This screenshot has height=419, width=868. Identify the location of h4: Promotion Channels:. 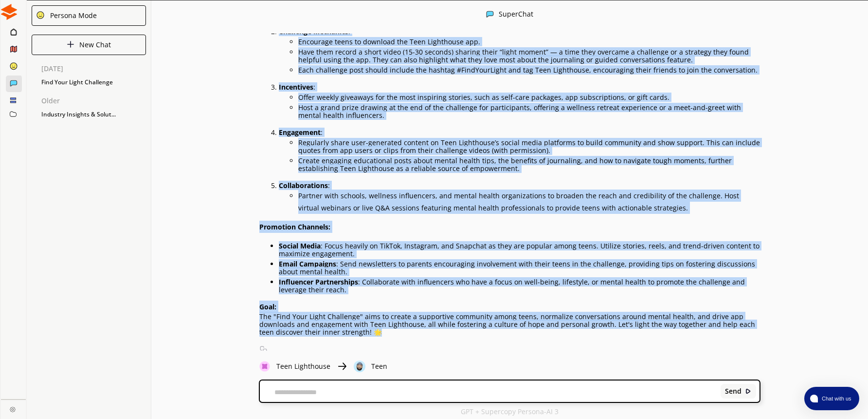
(510, 226).